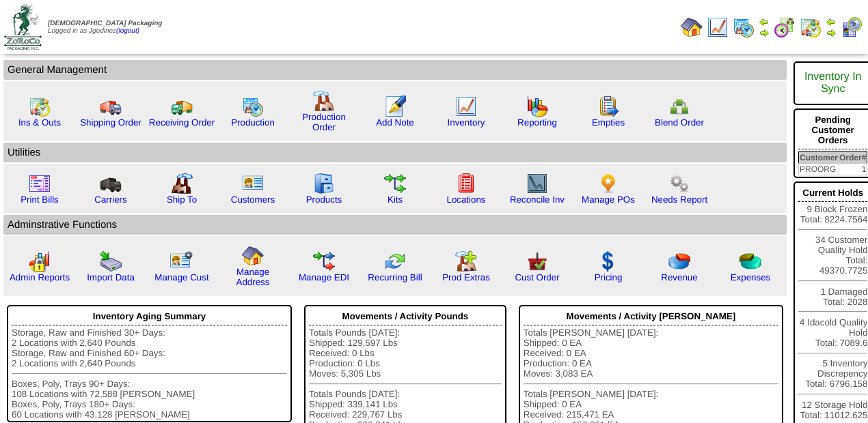 This screenshot has height=423, width=868. Describe the element at coordinates (750, 262) in the screenshot. I see `img: pie_chart2.png` at that location.